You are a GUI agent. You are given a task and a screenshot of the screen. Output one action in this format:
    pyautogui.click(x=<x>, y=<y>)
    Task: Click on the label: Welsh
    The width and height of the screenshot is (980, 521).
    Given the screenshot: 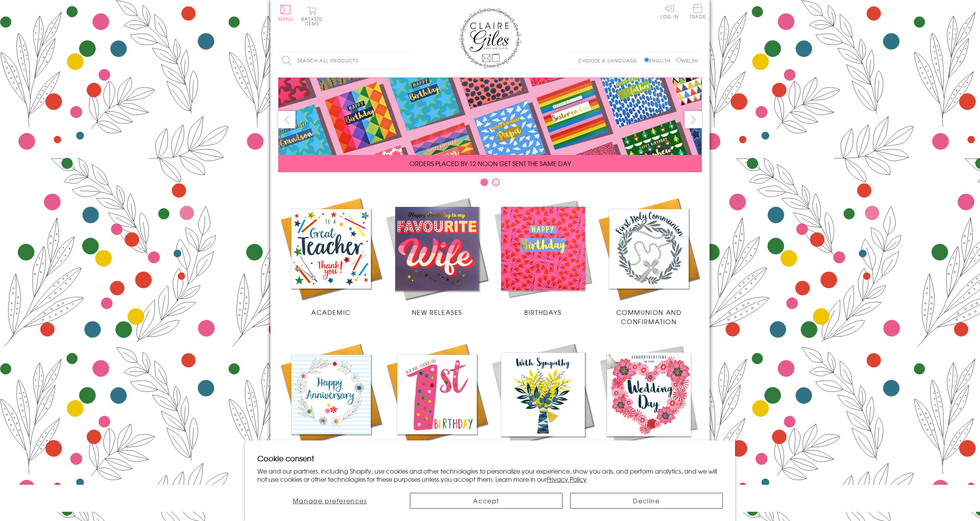 What is the action you would take?
    pyautogui.click(x=687, y=60)
    